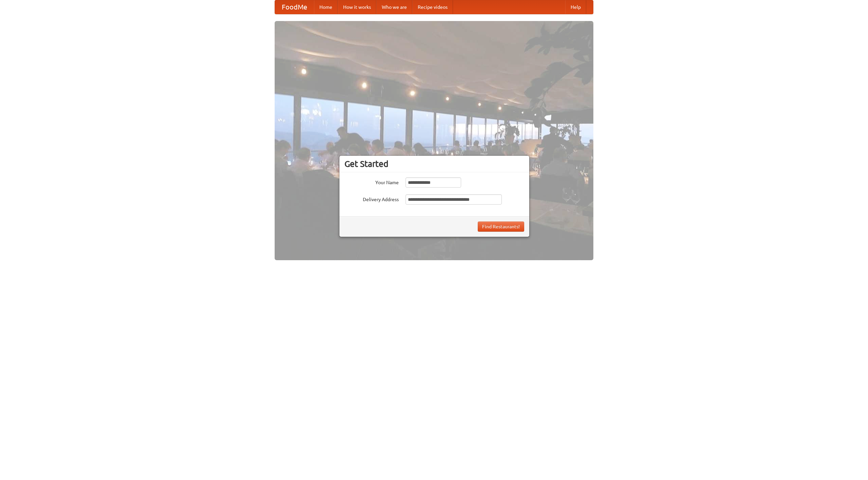 This screenshot has height=480, width=868. I want to click on label: Delivery Address, so click(372, 198).